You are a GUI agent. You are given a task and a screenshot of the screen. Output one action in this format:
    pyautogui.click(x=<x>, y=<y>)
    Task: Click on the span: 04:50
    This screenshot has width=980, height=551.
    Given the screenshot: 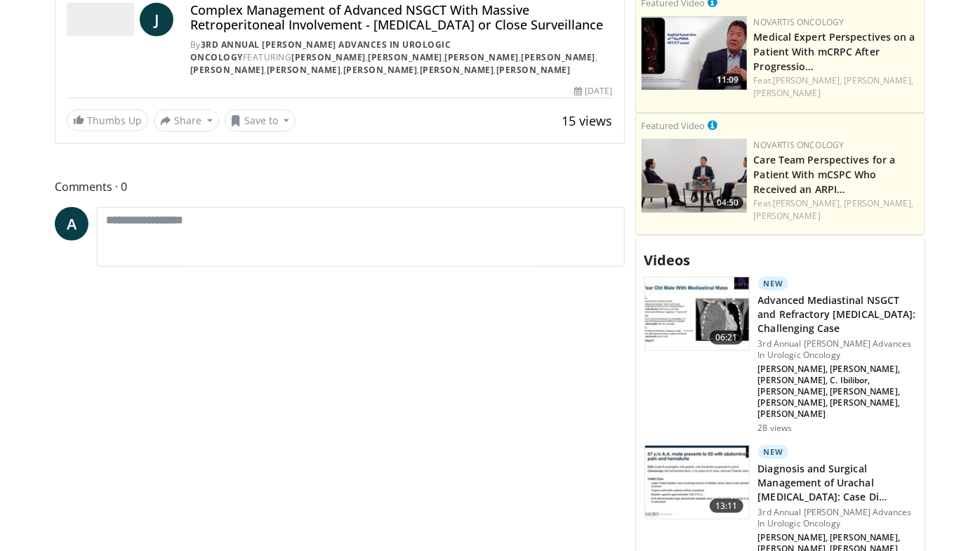 What is the action you would take?
    pyautogui.click(x=728, y=203)
    